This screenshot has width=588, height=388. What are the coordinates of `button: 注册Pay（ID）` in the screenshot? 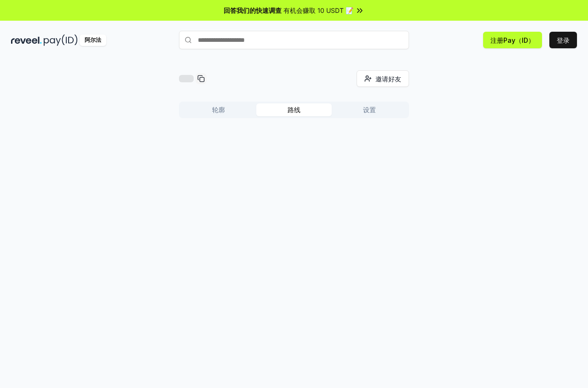 It's located at (513, 40).